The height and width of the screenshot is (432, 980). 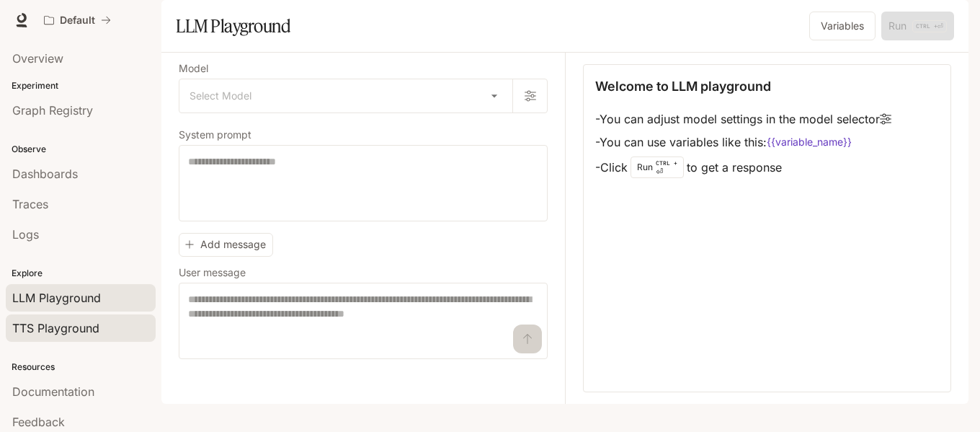 What do you see at coordinates (842, 26) in the screenshot?
I see `button: Variables` at bounding box center [842, 26].